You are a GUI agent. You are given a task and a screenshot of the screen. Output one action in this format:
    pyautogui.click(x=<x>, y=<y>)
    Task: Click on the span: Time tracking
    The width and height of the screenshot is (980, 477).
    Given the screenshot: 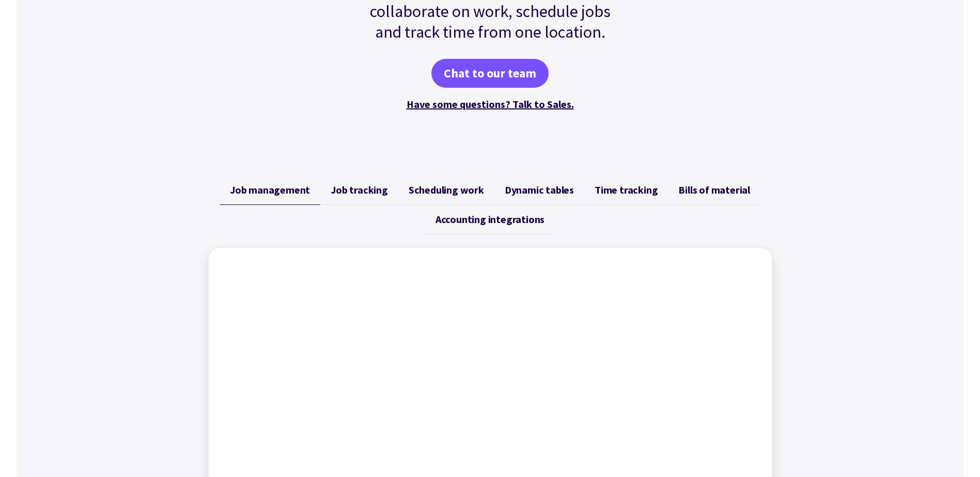 What is the action you would take?
    pyautogui.click(x=625, y=190)
    